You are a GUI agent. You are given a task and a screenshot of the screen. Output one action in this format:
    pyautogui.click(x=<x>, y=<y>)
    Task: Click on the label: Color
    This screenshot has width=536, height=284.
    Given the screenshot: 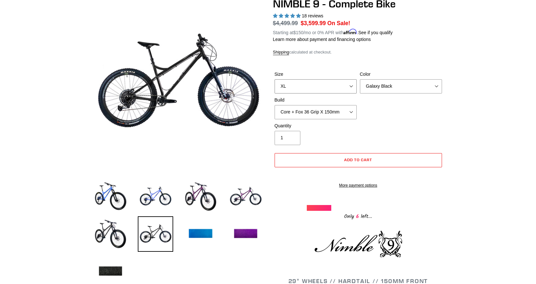 What is the action you would take?
    pyautogui.click(x=401, y=74)
    